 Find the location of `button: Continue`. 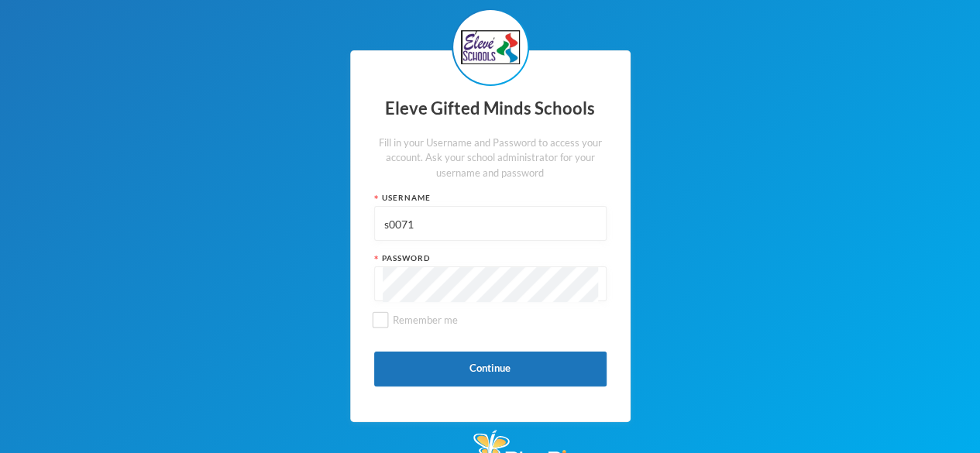

button: Continue is located at coordinates (490, 369).